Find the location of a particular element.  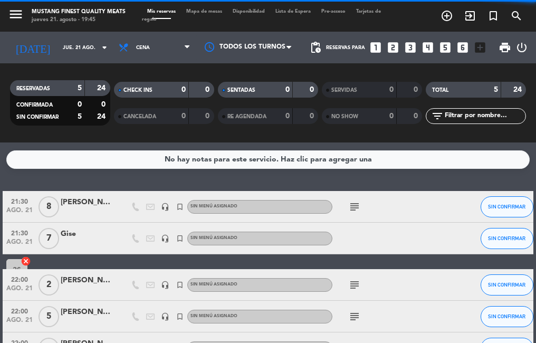

span: SENTADAS is located at coordinates (241, 90).